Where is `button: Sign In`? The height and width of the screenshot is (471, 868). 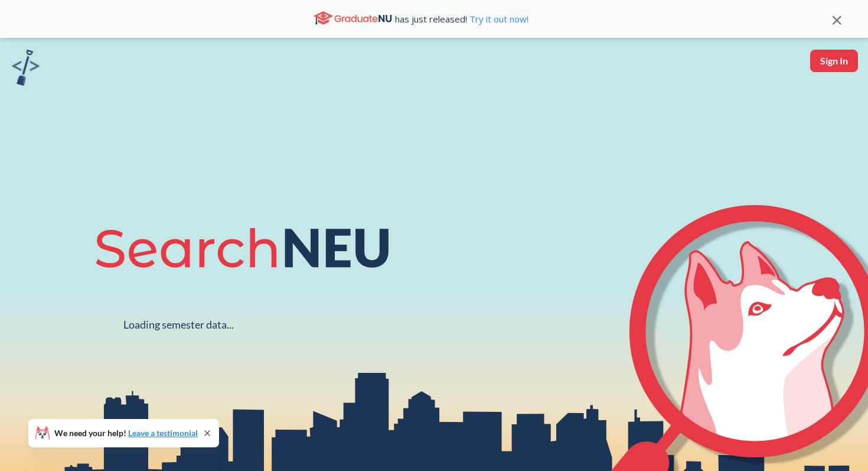
button: Sign In is located at coordinates (834, 61).